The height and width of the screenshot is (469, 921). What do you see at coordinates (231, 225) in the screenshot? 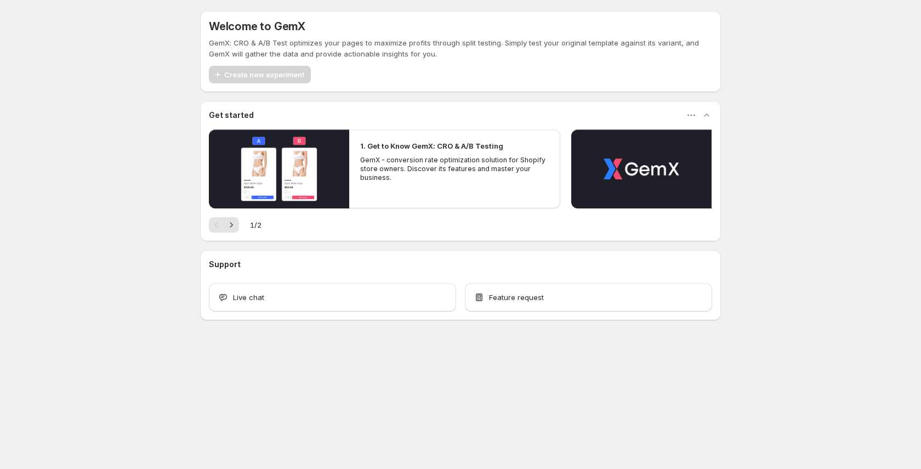
I see `button: Next` at bounding box center [231, 225].